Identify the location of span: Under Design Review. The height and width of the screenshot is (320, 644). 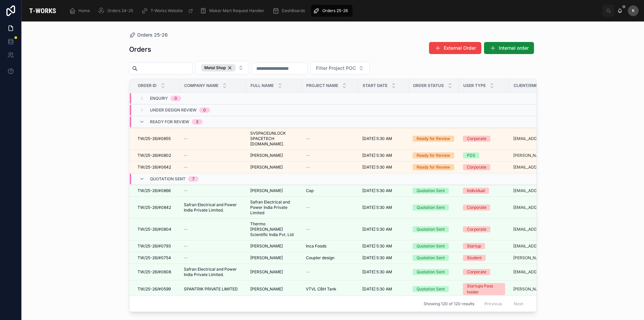
(173, 110).